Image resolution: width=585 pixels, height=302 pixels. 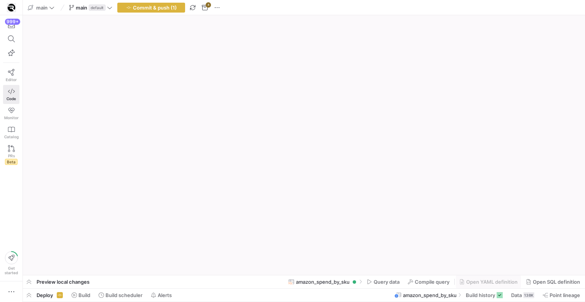 I want to click on span: Editor, so click(x=11, y=80).